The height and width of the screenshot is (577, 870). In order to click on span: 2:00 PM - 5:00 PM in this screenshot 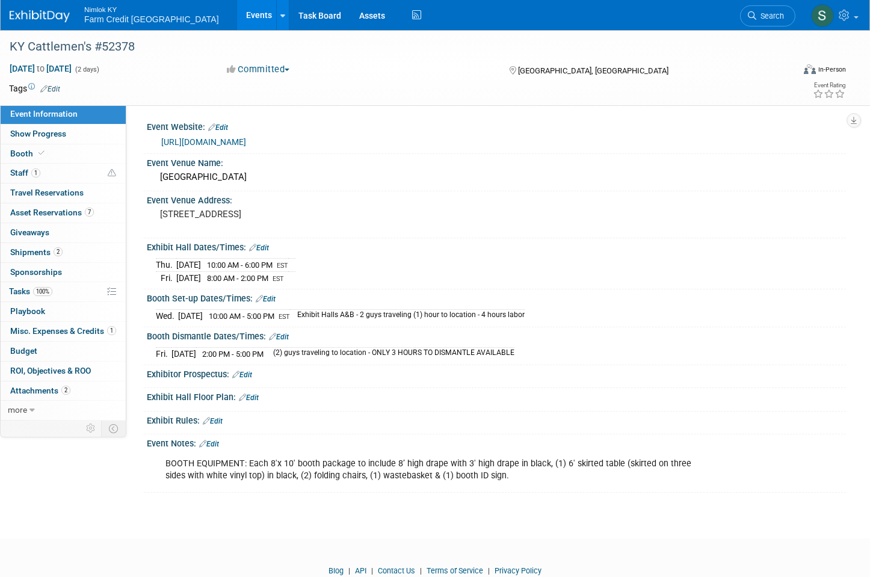, I will do `click(233, 354)`.